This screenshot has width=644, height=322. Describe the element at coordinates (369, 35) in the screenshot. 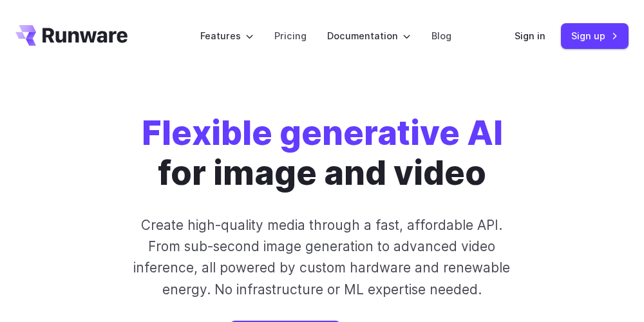

I see `label: Documentation` at that location.